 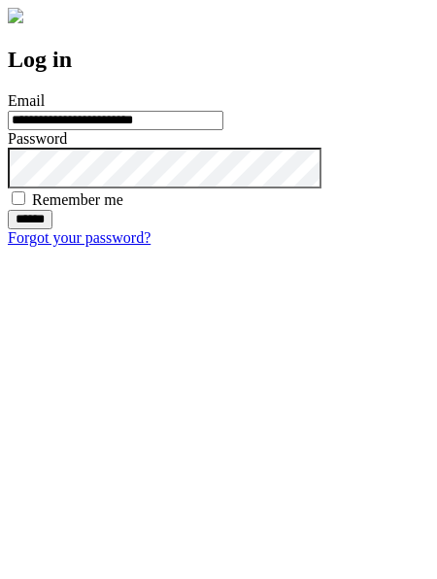 I want to click on h2: Log in, so click(x=219, y=59).